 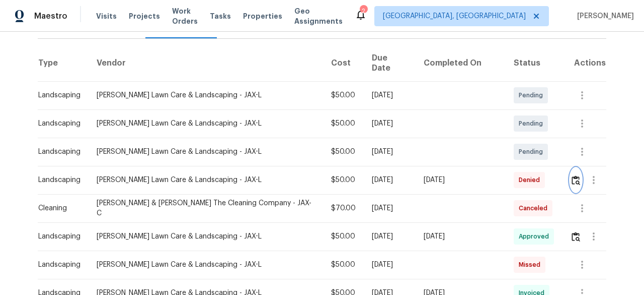 I want to click on div: $70.00, so click(x=343, y=208).